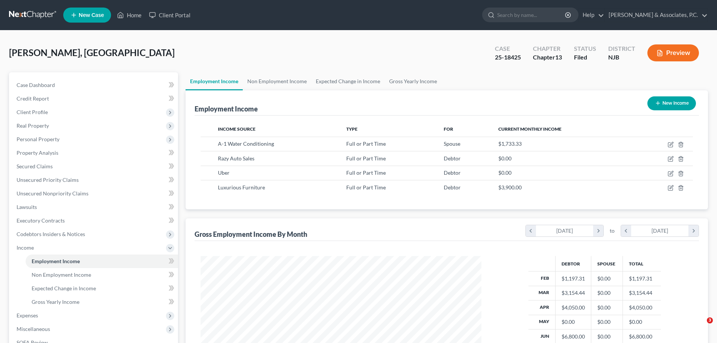 The width and height of the screenshot is (717, 343). Describe the element at coordinates (55, 301) in the screenshot. I see `span: Gross Yearly Income` at that location.